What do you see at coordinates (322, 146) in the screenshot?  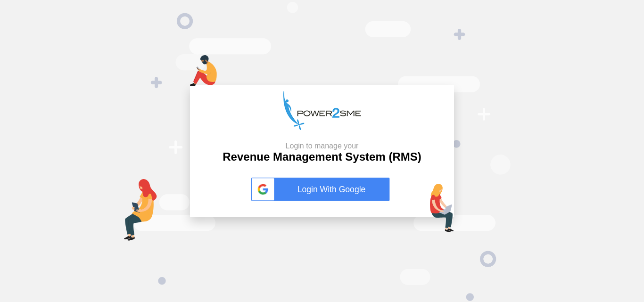 I see `small: Login to manage your` at bounding box center [322, 146].